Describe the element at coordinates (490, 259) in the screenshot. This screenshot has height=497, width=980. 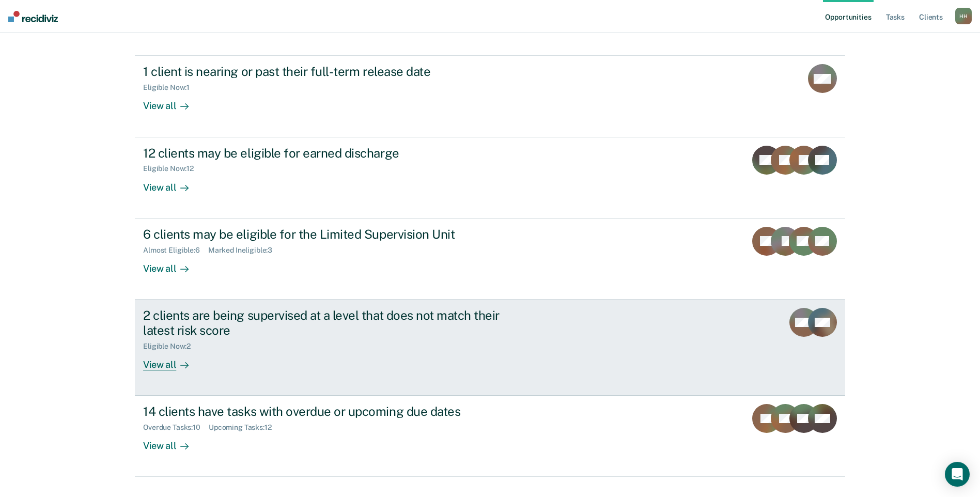
I see `a: 6 clients may be eligible for the Limited Supervision UnitAlmost Eligible:6Marked Ineligible:3Vie...` at that location.